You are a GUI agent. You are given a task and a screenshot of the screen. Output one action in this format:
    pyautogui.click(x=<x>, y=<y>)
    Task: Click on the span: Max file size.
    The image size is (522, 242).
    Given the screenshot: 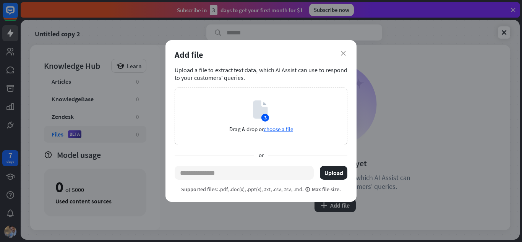 What is the action you would take?
    pyautogui.click(x=323, y=189)
    